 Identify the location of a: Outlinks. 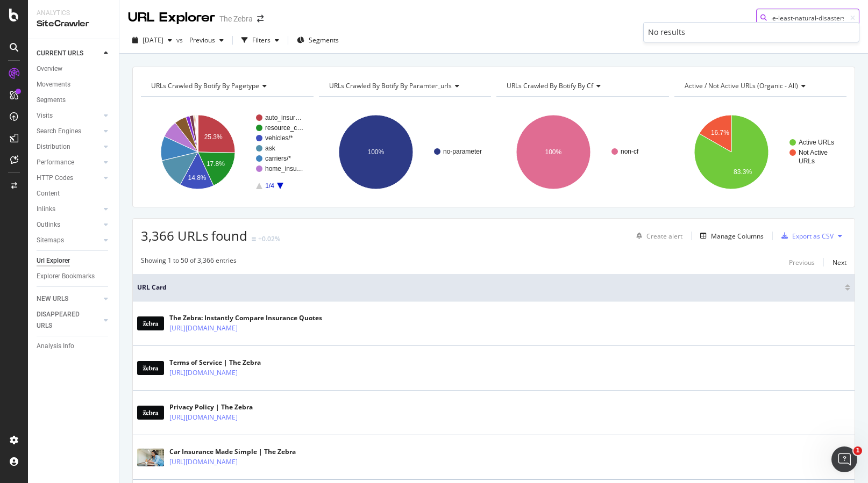
(68, 225).